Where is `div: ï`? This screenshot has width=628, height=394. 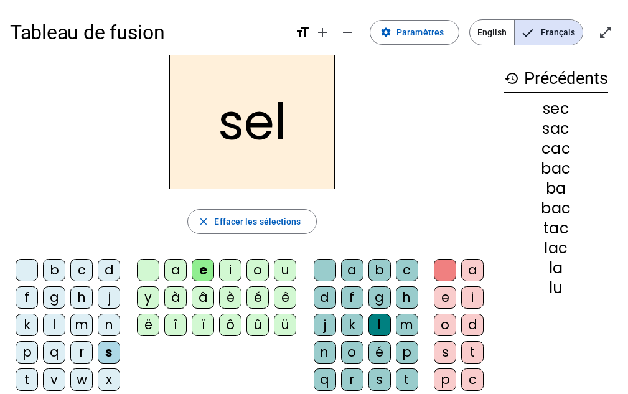
div: ï is located at coordinates (203, 325).